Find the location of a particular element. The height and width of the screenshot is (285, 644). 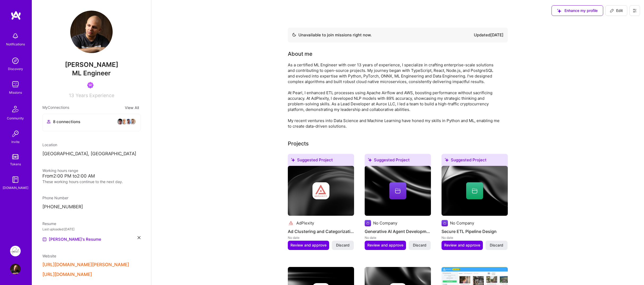

div: Discovery is located at coordinates (15, 69).